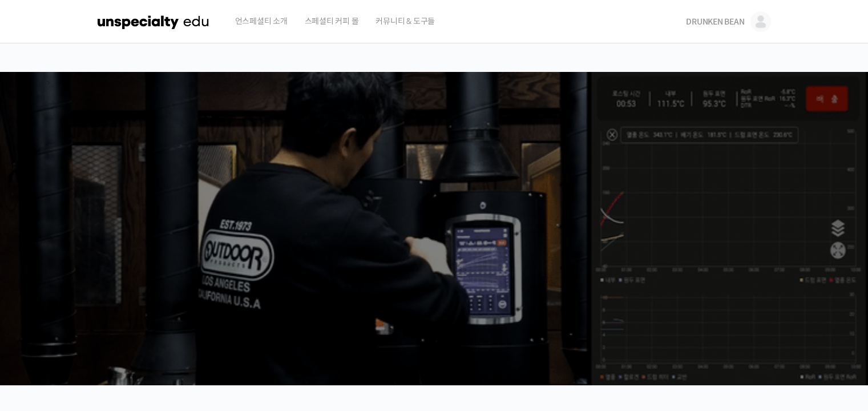 The height and width of the screenshot is (411, 868). I want to click on p: 시간과 장소에 구애받지 않고, 검증된 커리큘럼으로, so click(434, 245).